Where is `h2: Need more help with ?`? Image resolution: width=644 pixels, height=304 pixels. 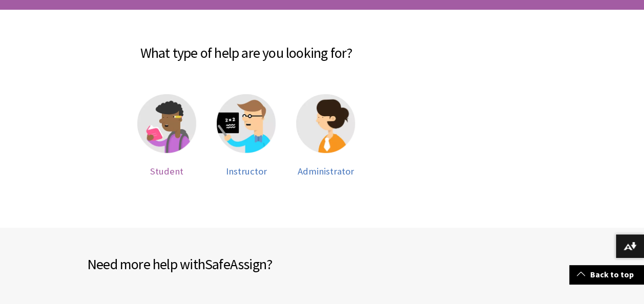 h2: Need more help with ? is located at coordinates (212, 264).